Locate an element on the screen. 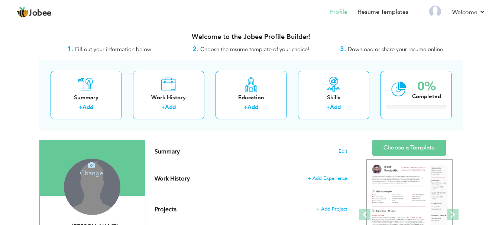 The image size is (502, 225). span: Projects is located at coordinates (165, 210).